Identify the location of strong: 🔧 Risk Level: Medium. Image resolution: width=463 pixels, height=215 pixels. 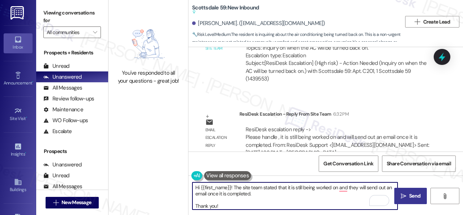
(211, 34).